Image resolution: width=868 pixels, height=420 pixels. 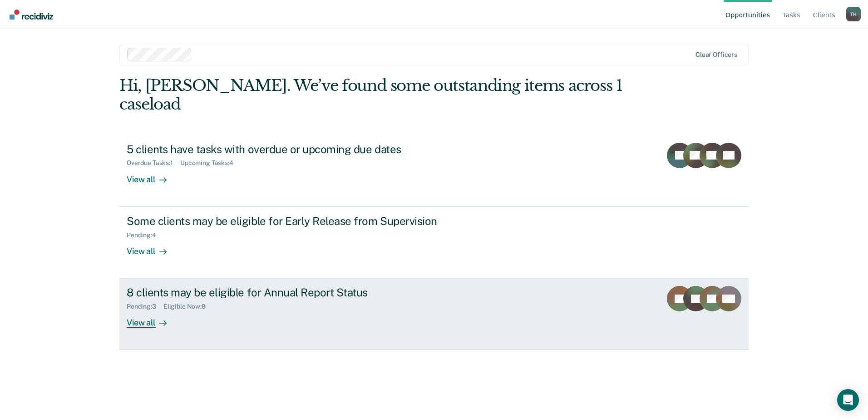 What do you see at coordinates (145, 307) in the screenshot?
I see `div: Pending : 3` at bounding box center [145, 307].